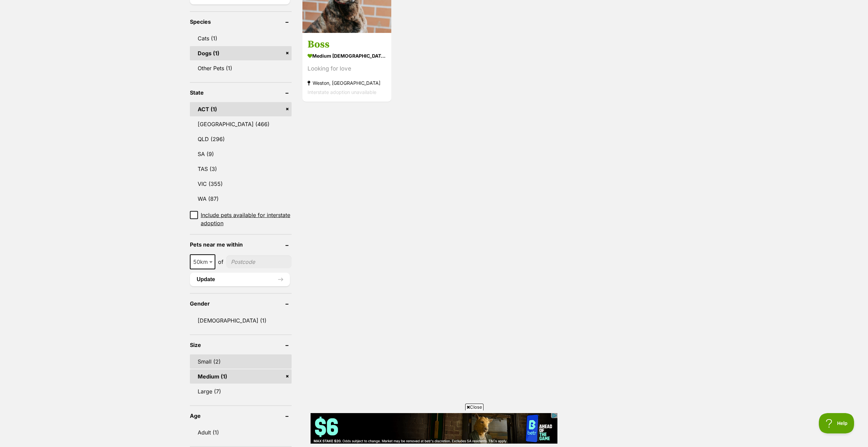 The image size is (868, 447). What do you see at coordinates (342, 91) in the screenshot?
I see `span: Interstate adoption unavailable` at bounding box center [342, 91].